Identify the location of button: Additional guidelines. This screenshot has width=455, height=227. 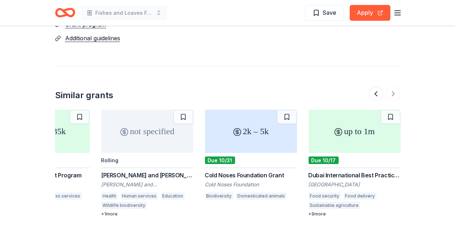
(92, 38).